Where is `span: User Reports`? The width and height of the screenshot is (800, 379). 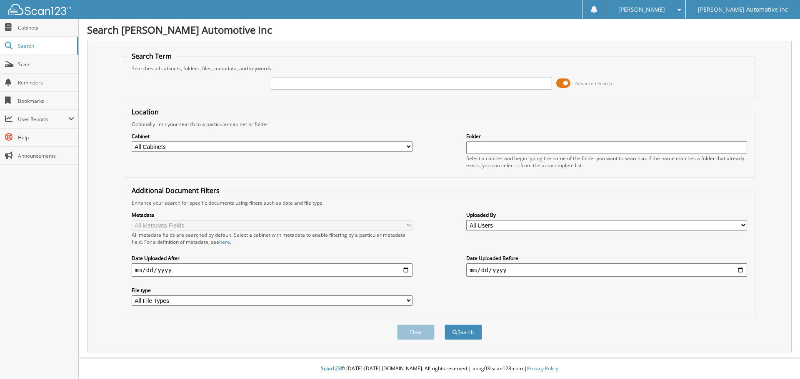 span: User Reports is located at coordinates (43, 119).